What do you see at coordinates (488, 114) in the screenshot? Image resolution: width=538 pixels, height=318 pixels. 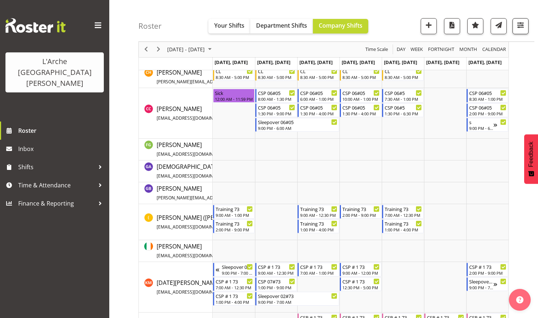 I see `div: 2:00 PM - 9:00 PM` at bounding box center [488, 114].